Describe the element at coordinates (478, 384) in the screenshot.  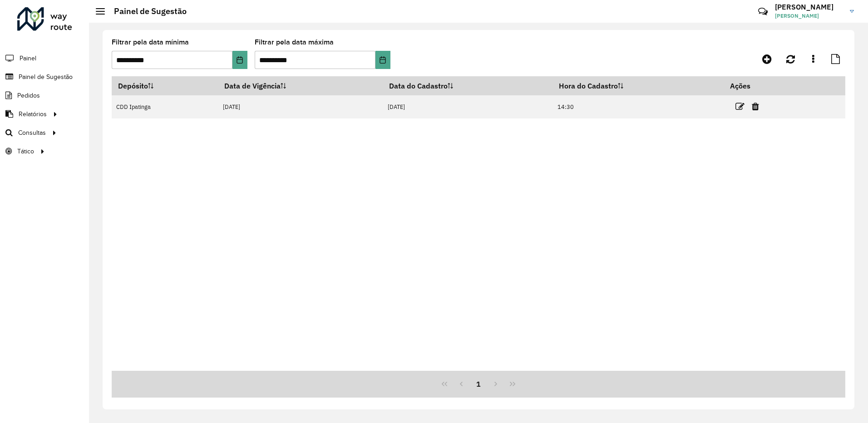
I see `button: 1` at that location.